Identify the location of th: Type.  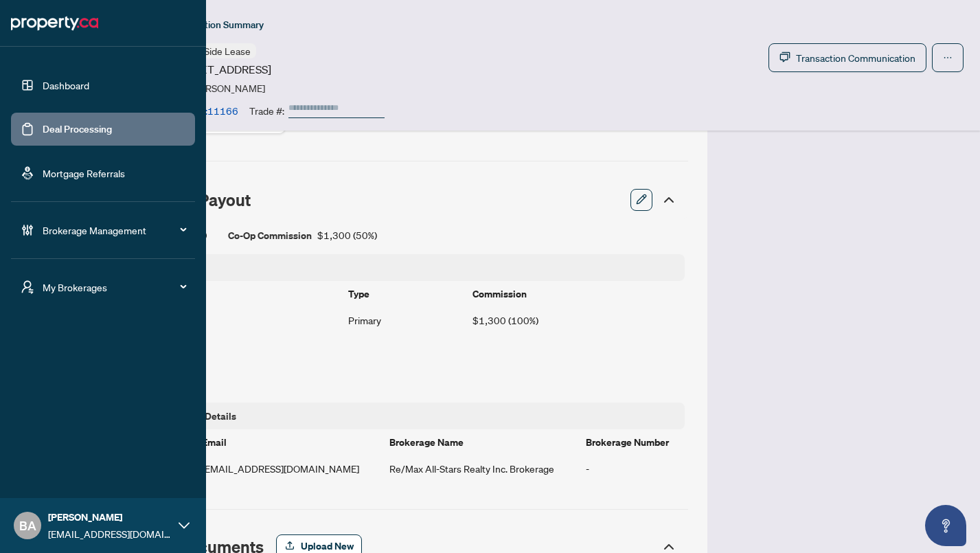
(405, 294).